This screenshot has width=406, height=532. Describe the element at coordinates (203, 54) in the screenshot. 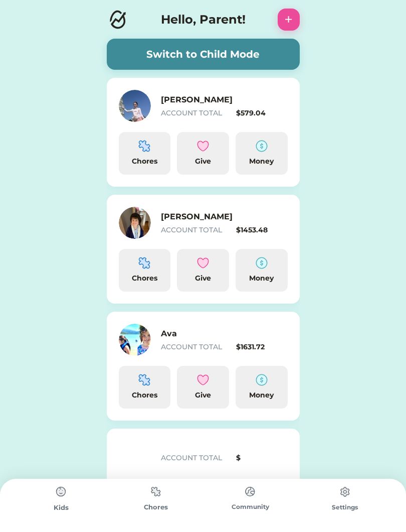

I see `button: Switch to Child Mode` at that location.